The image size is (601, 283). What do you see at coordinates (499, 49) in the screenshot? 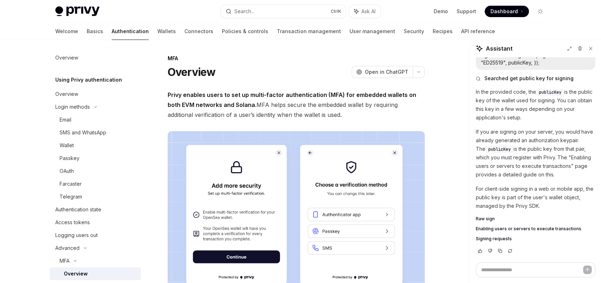
I see `span: Assistant` at bounding box center [499, 49].